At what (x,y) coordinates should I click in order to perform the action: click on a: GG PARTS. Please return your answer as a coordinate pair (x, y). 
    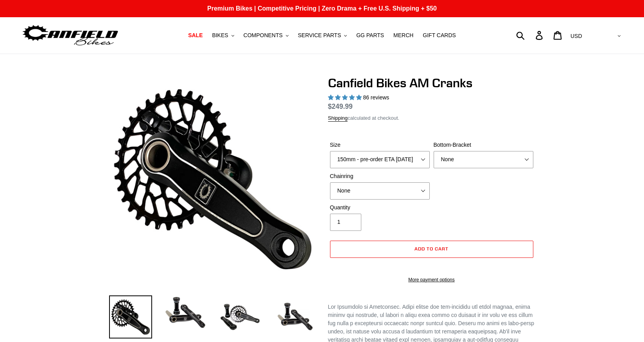
    Looking at the image, I should click on (370, 35).